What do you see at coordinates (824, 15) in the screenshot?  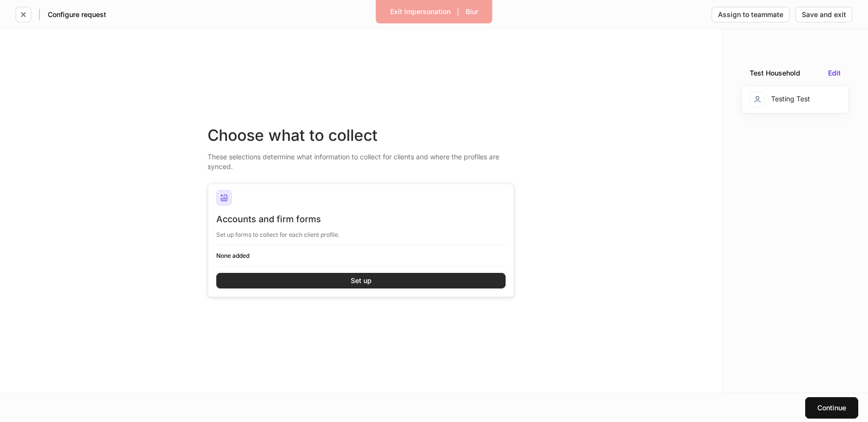 I see `button: Save and exit` at bounding box center [824, 15].